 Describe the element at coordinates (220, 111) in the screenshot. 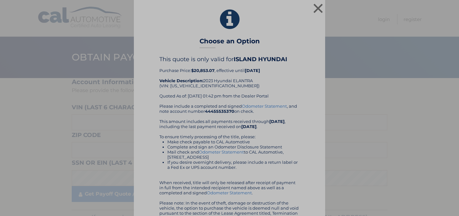

I see `b: 44455535370` at that location.